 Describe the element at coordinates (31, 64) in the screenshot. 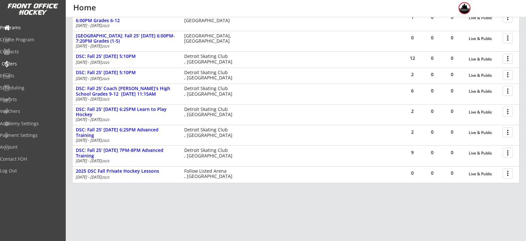

I see `div: Orders` at that location.